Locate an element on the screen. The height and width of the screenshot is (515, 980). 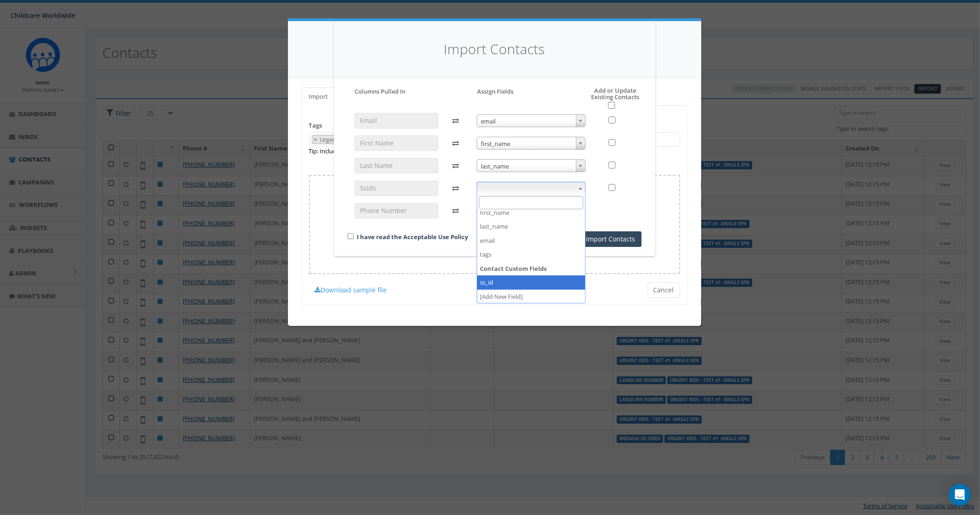
h5: Add or Update Existing Contacts is located at coordinates (606, 98).